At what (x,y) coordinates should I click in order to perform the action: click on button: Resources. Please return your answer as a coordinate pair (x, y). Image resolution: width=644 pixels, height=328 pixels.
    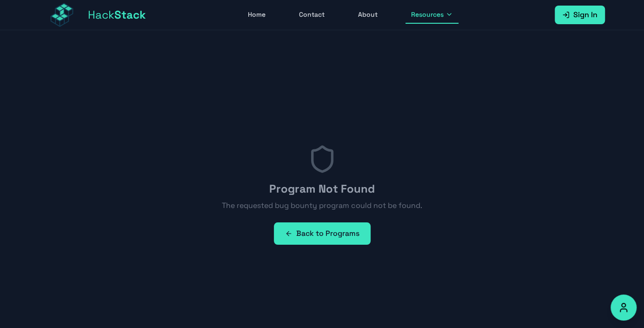
    Looking at the image, I should click on (432, 15).